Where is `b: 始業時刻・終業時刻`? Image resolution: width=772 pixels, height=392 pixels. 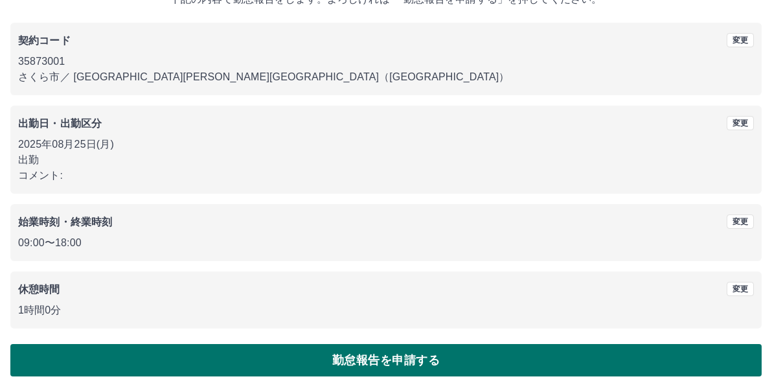
b: 始業時刻・終業時刻 is located at coordinates (65, 221).